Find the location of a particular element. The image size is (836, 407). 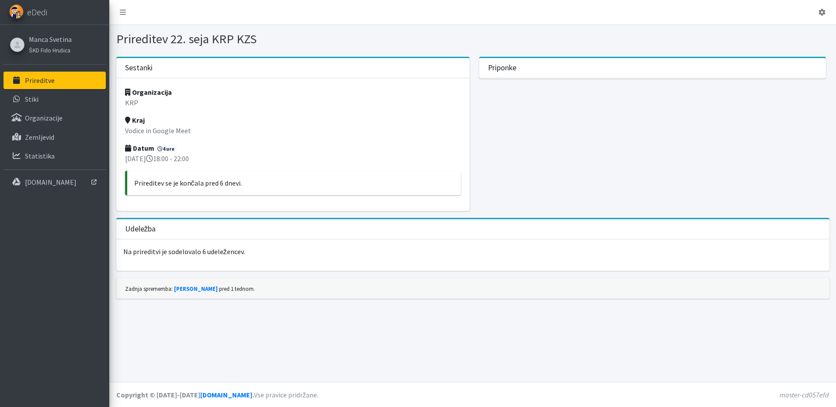

footer: Vse pravice pridržane. is located at coordinates (472, 395).